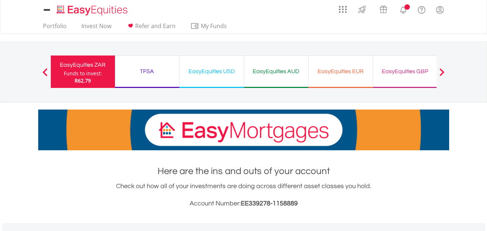 Image resolution: width=487 pixels, height=231 pixels. Describe the element at coordinates (214, 26) in the screenshot. I see `span: My Funds` at that location.